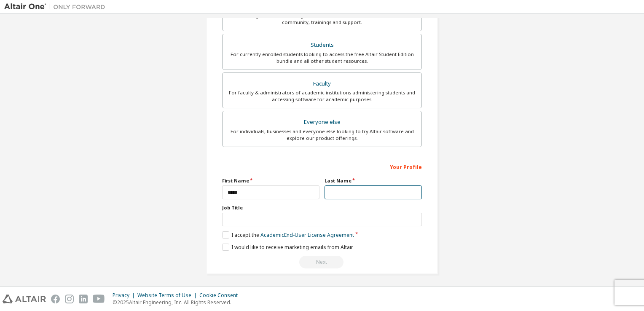 The height and width of the screenshot is (311, 644). What do you see at coordinates (322, 96) in the screenshot?
I see `div: For faculty & administrators of academic institutions administering students and accessing softwa...` at bounding box center [322, 96].